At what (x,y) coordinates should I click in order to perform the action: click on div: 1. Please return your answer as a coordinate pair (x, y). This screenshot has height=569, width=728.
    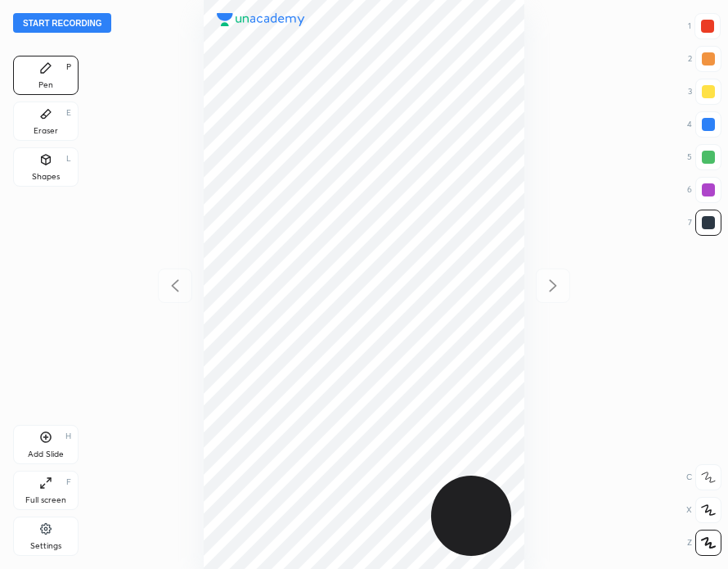
    Looking at the image, I should click on (704, 26).